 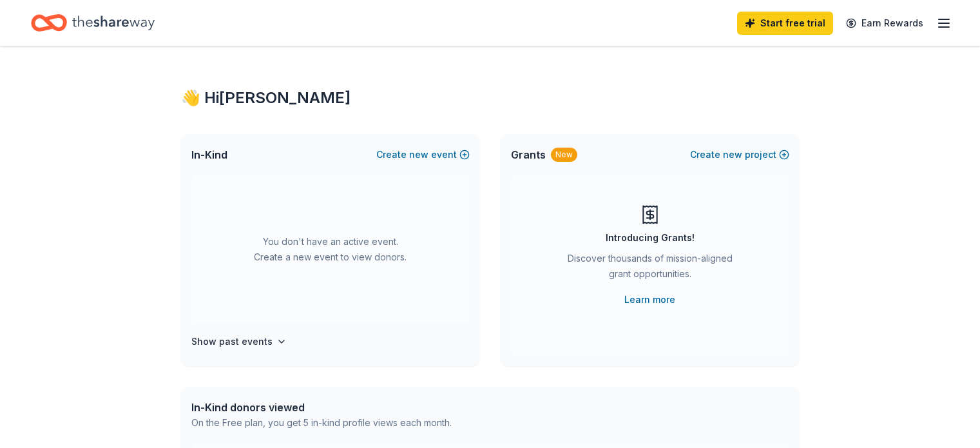 What do you see at coordinates (740, 155) in the screenshot?
I see `button: Createnewproject` at bounding box center [740, 155].